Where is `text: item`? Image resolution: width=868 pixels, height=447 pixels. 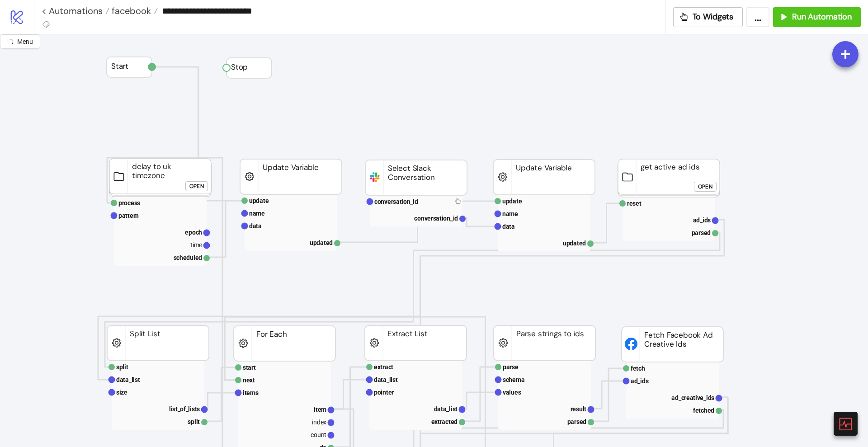
text: item is located at coordinates (320, 409).